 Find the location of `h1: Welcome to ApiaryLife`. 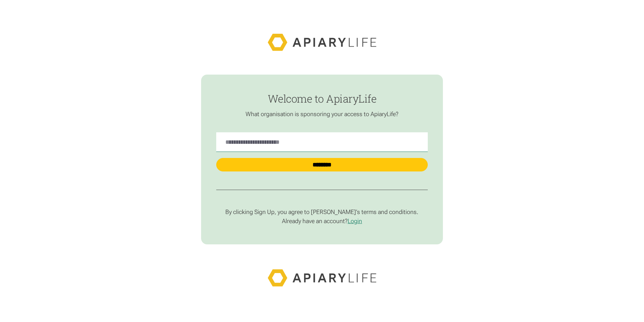

h1: Welcome to ApiaryLife is located at coordinates (322, 99).